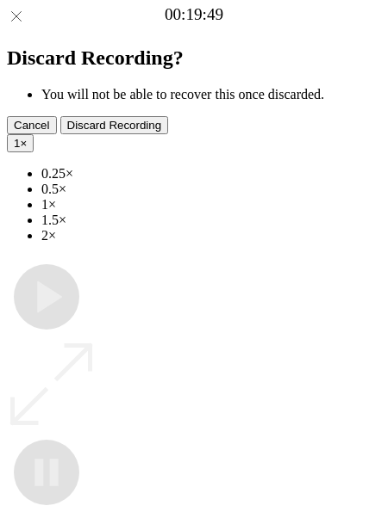 Image resolution: width=388 pixels, height=518 pixels. Describe the element at coordinates (211, 236) in the screenshot. I see `li: 2×` at that location.